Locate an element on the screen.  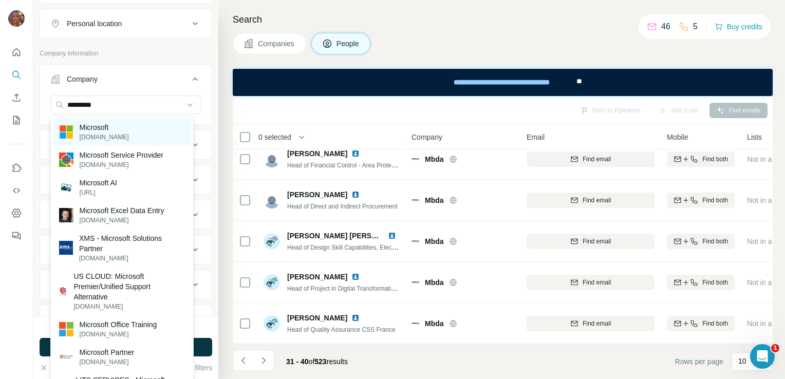
p: Microsoft AI is located at coordinates (98, 183).